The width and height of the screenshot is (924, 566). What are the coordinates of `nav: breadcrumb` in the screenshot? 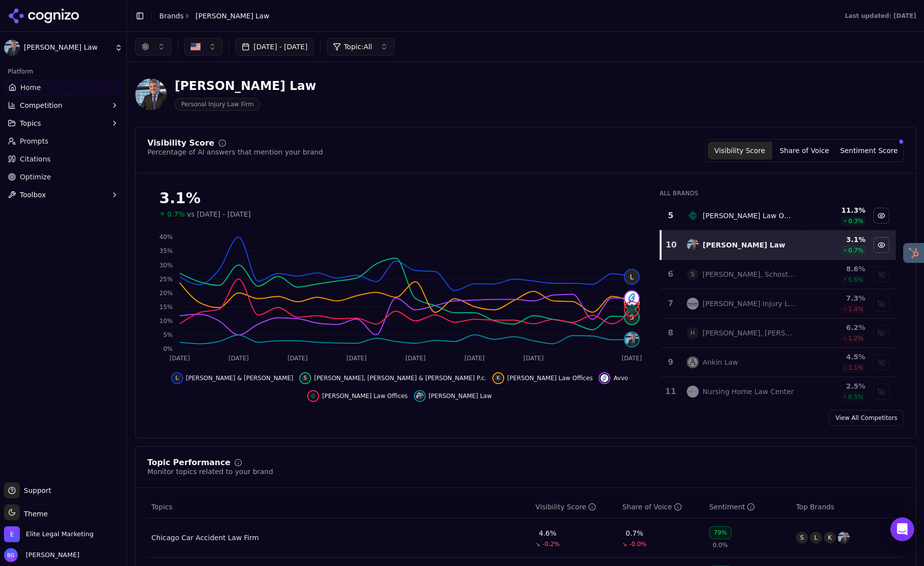 It's located at (214, 17).